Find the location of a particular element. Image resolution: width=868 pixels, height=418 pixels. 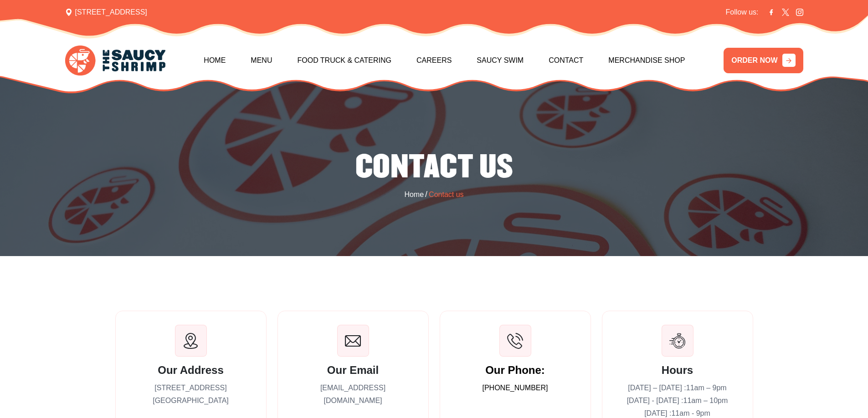

a: Careers is located at coordinates (434, 61).